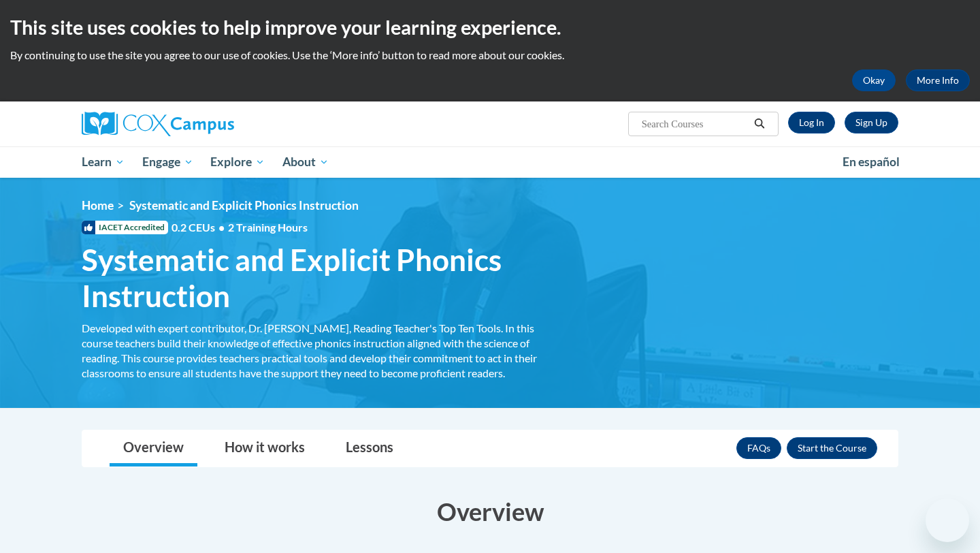  Describe the element at coordinates (124, 227) in the screenshot. I see `span: IACET Accredited` at that location.